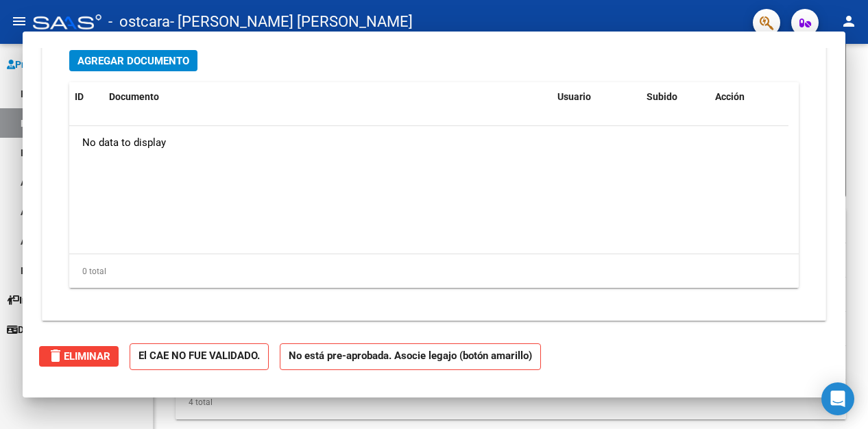 The image size is (868, 429). Describe the element at coordinates (69, 64) in the screenshot. I see `span: Prestadores / Proveedores` at that location.